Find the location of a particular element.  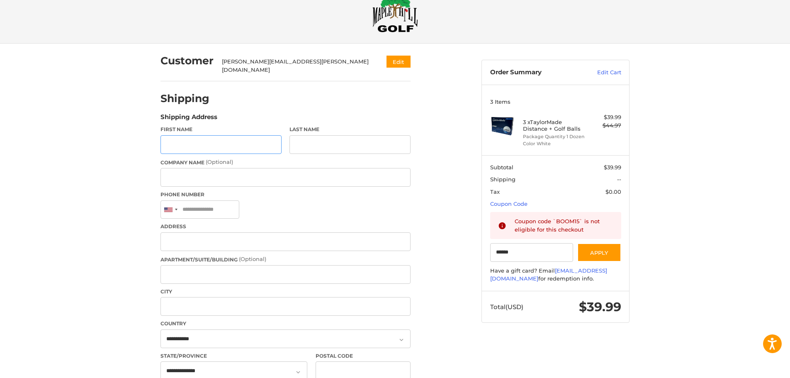

a: Coupon Code is located at coordinates (509, 204).